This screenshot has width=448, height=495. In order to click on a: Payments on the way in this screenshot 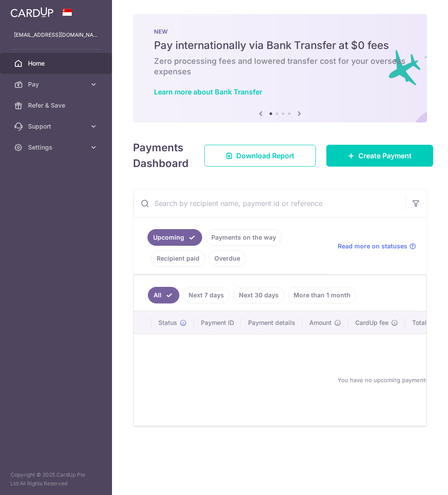, I will do `click(244, 237)`.